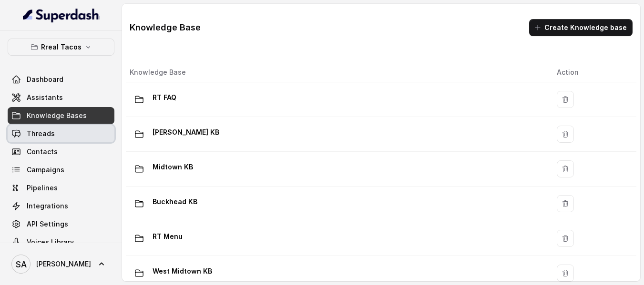  I want to click on a: Pipelines, so click(61, 188).